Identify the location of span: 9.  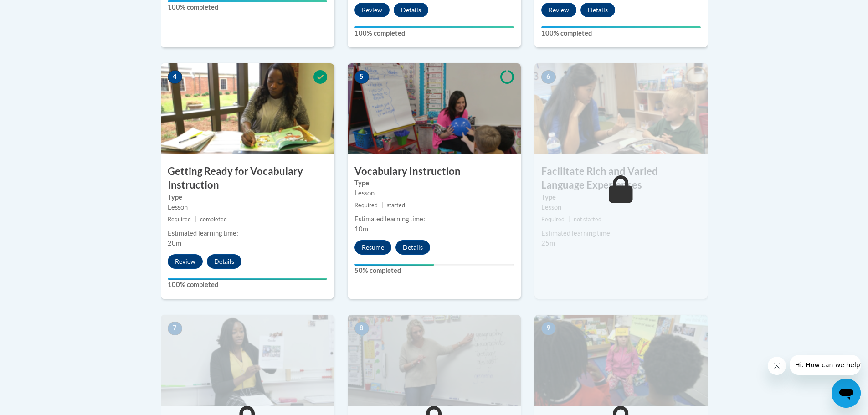
(549, 328).